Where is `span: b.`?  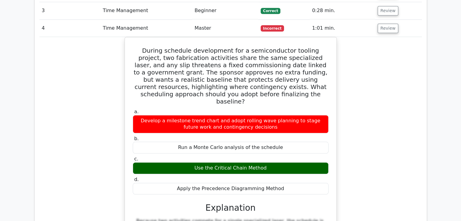 span: b. is located at coordinates (136, 138).